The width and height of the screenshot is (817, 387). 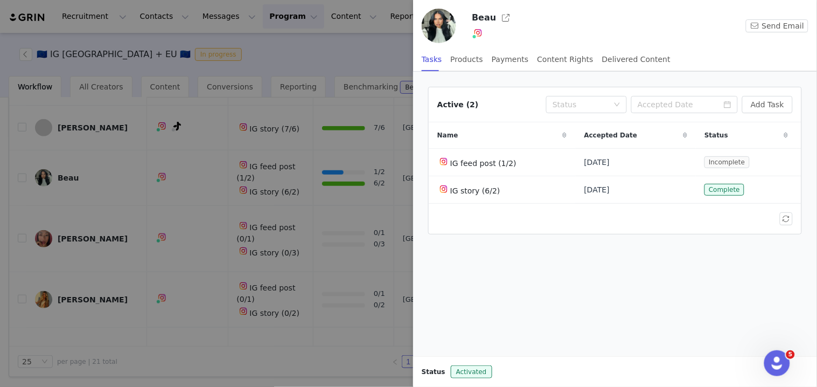 I want to click on div: Content Rights, so click(x=566, y=59).